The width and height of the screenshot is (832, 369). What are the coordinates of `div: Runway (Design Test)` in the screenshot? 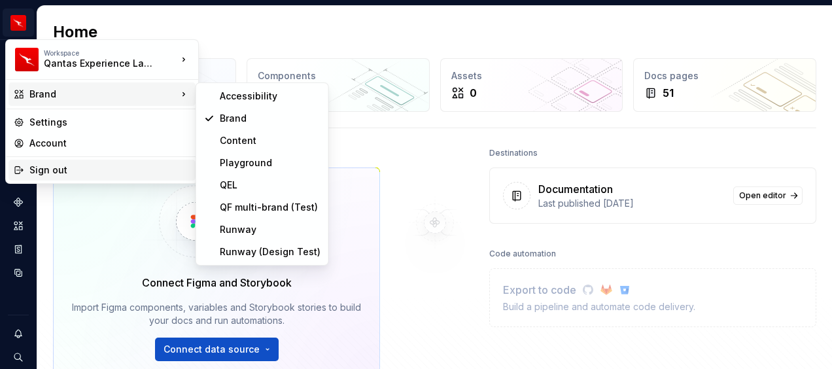 It's located at (270, 252).